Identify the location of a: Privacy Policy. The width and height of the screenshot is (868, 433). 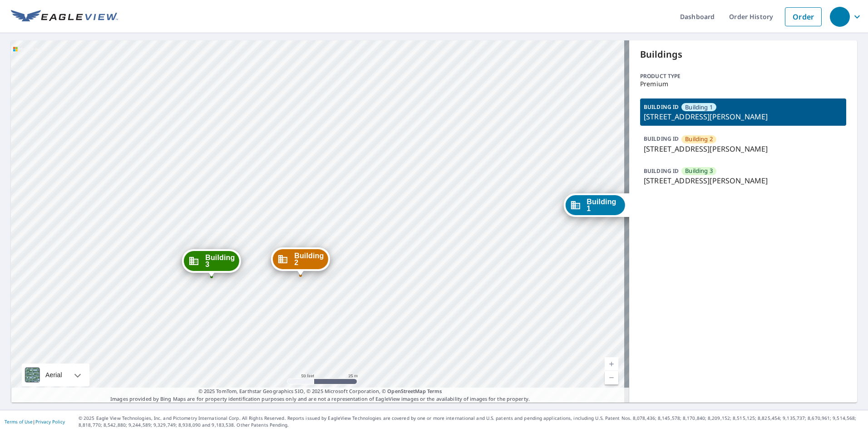
(50, 422).